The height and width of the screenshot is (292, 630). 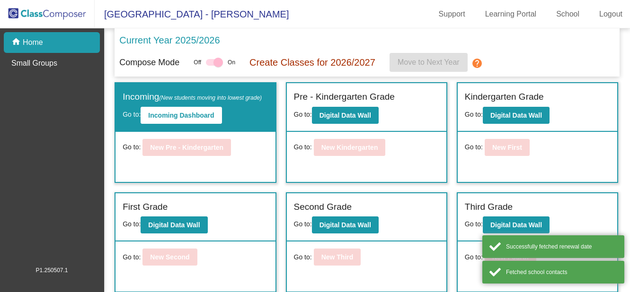 What do you see at coordinates (149, 62) in the screenshot?
I see `p: Compose Mode` at bounding box center [149, 62].